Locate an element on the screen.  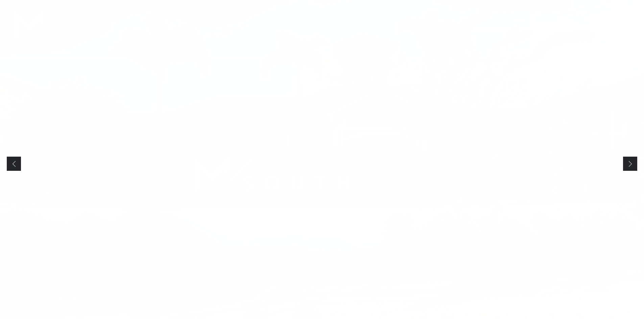
a: Modern Lifestyle Centric Spaces is located at coordinates (322, 292).